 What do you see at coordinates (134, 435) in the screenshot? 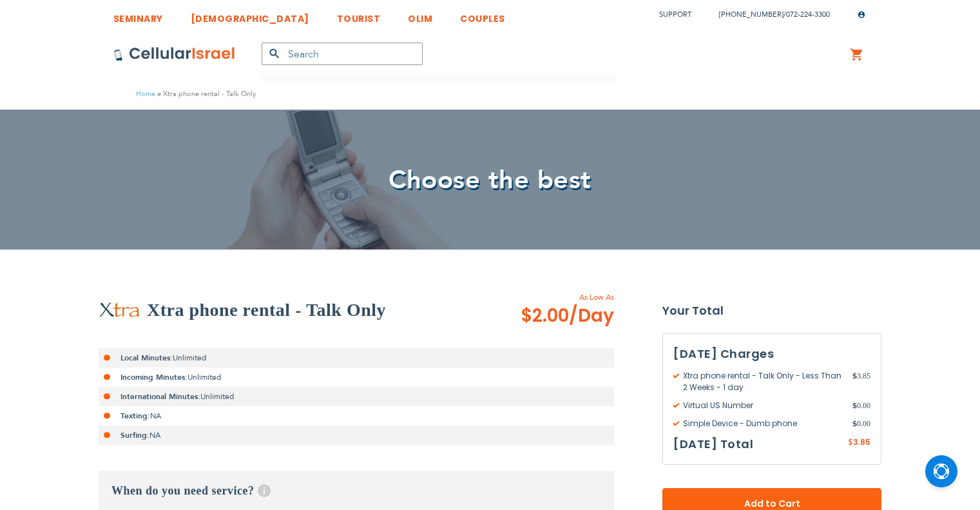
I see `strong: Surfing:` at bounding box center [134, 435].